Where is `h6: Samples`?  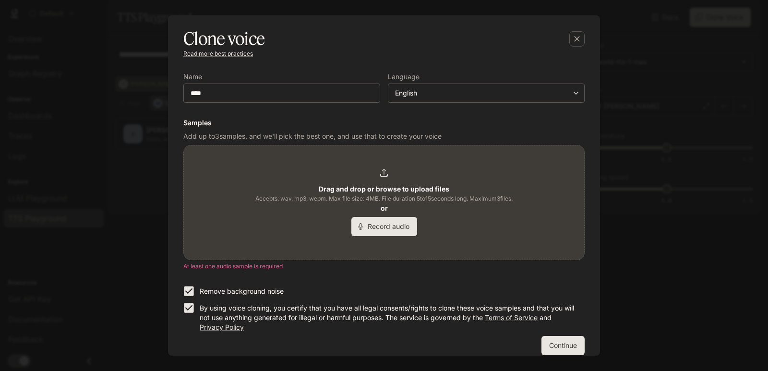 h6: Samples is located at coordinates (384, 123).